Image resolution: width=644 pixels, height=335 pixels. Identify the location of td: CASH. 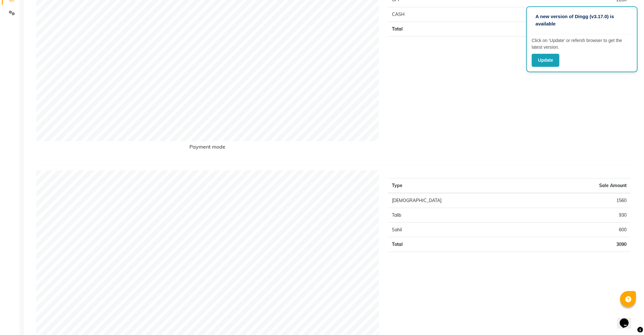
(432, 15).